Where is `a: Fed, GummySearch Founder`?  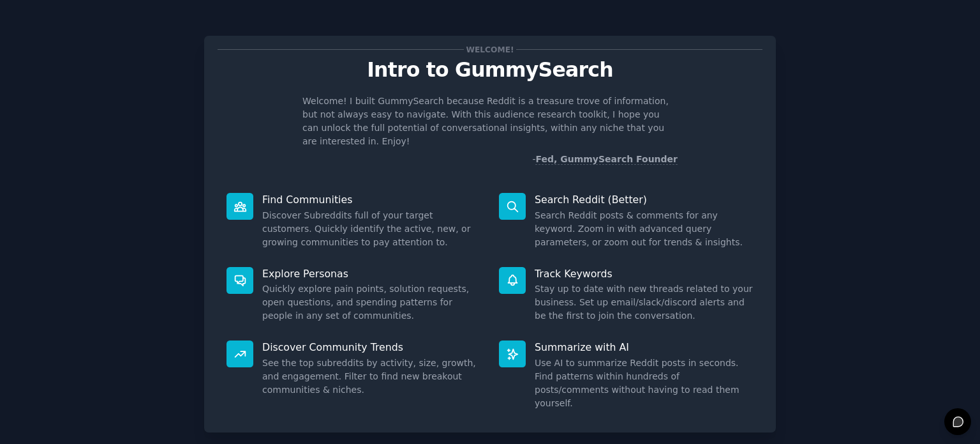 a: Fed, GummySearch Founder is located at coordinates (606, 159).